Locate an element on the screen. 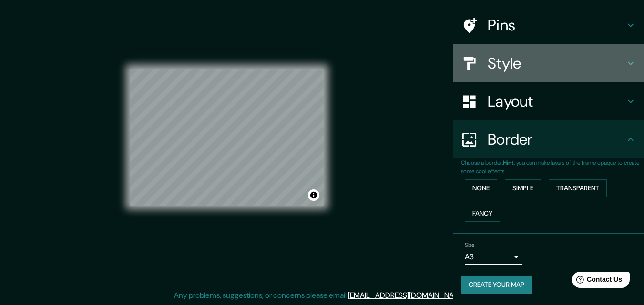 Image resolution: width=644 pixels, height=305 pixels. span: Contact Us is located at coordinates (45, 11).